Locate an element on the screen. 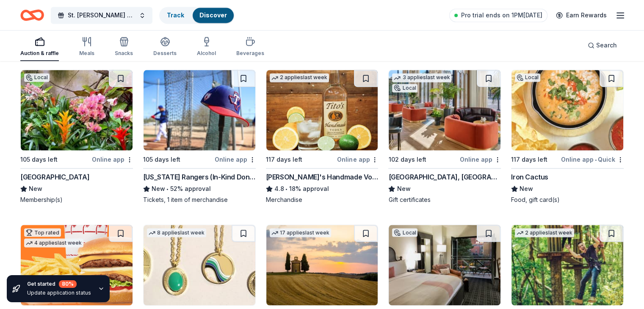 The height and width of the screenshot is (309, 644). img: Image for Go Ape is located at coordinates (567, 265).